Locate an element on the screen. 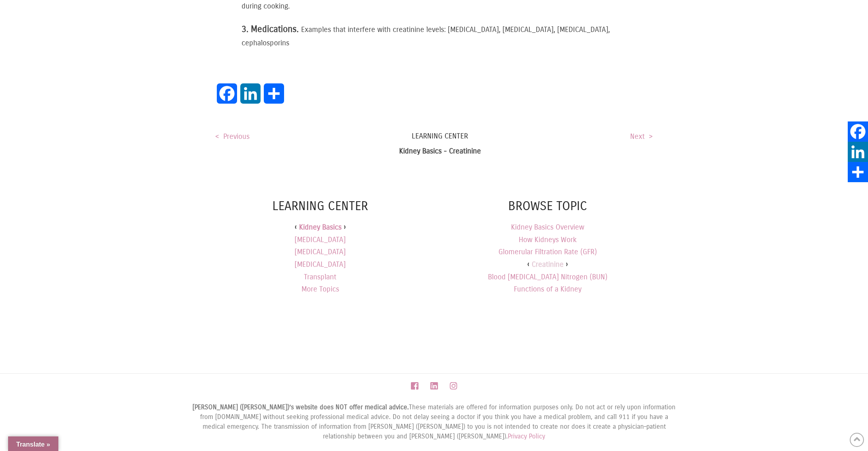 The width and height of the screenshot is (868, 451). span: Translate » is located at coordinates (33, 444).